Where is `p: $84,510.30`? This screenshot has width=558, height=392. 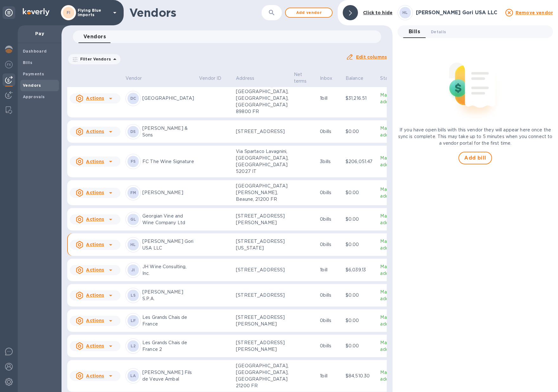 p: $84,510.30 is located at coordinates (360, 376).